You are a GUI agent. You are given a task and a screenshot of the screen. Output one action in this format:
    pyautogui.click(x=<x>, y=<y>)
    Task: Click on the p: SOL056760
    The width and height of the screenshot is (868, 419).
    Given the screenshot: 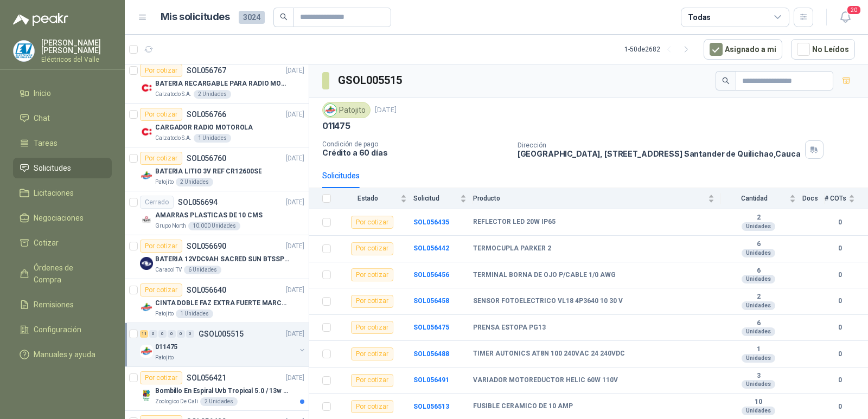 What is the action you would take?
    pyautogui.click(x=206, y=158)
    